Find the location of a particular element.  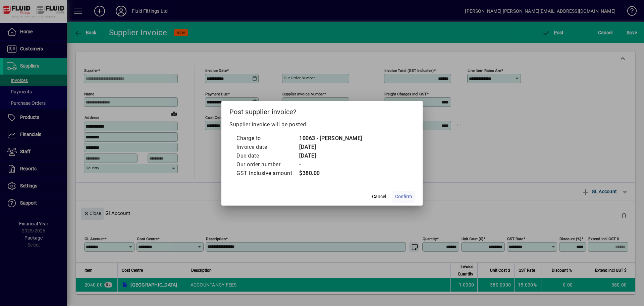

button: Confirm is located at coordinates (404, 197).